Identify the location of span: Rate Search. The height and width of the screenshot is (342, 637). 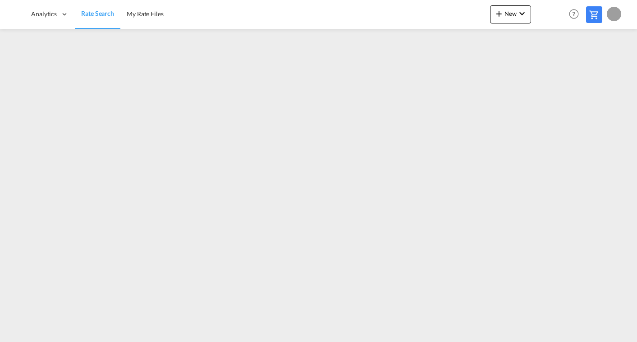
(97, 13).